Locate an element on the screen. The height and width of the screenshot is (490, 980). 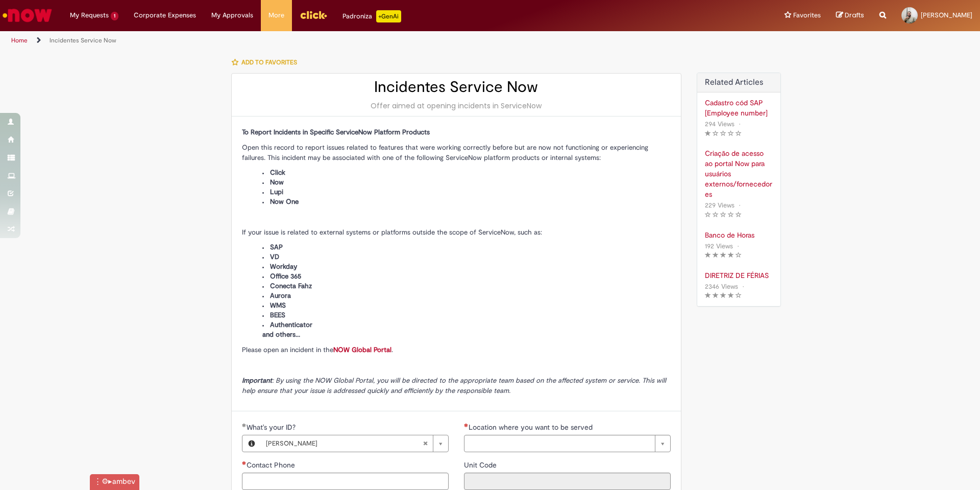
div: Padroniza is located at coordinates (371, 16).